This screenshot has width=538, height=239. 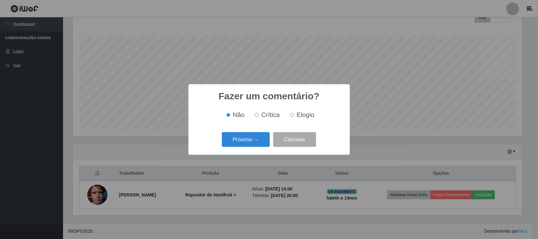 I want to click on span: Crítica, so click(x=270, y=115).